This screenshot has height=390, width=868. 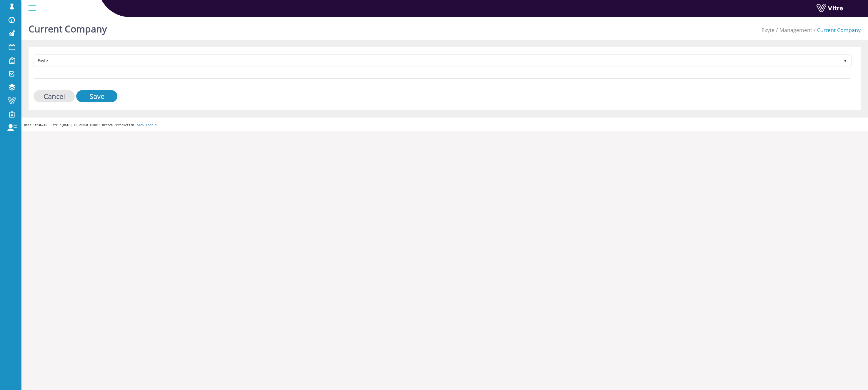 I want to click on input: Cancel, so click(x=54, y=96).